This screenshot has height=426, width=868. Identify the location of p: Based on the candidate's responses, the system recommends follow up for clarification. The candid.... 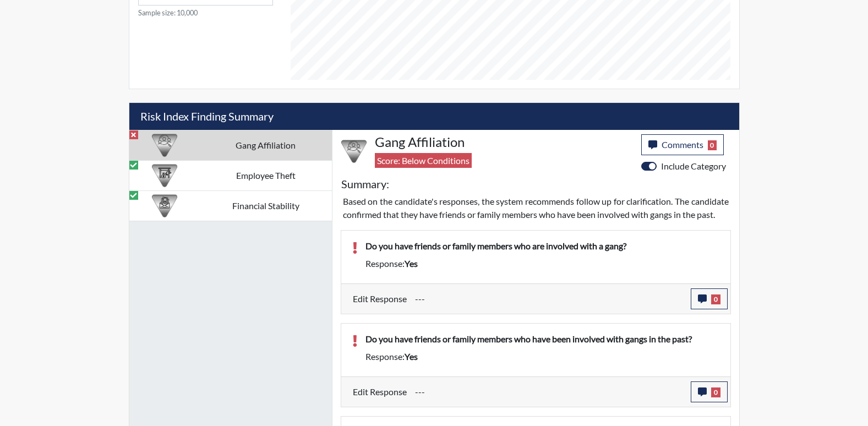
(536, 208).